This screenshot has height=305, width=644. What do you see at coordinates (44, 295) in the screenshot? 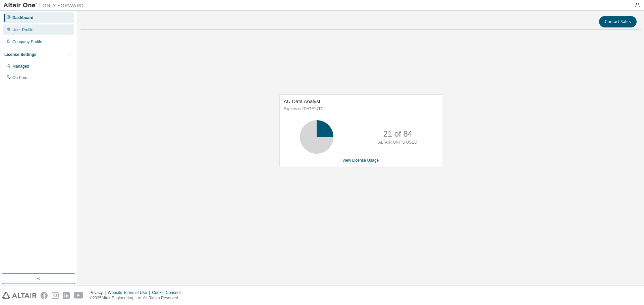
I see `img: facebook.svg` at bounding box center [44, 295].